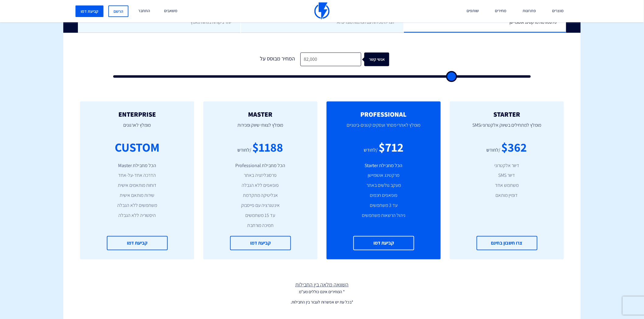 The width and height of the screenshot is (644, 319). What do you see at coordinates (383, 175) in the screenshot?
I see `li: מרקטינג אוטומיישן` at bounding box center [383, 175].